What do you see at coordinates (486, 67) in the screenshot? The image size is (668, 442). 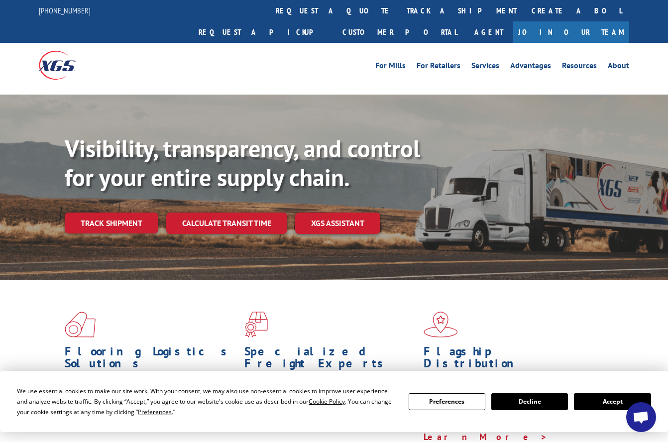 I see `a: Services` at bounding box center [486, 67].